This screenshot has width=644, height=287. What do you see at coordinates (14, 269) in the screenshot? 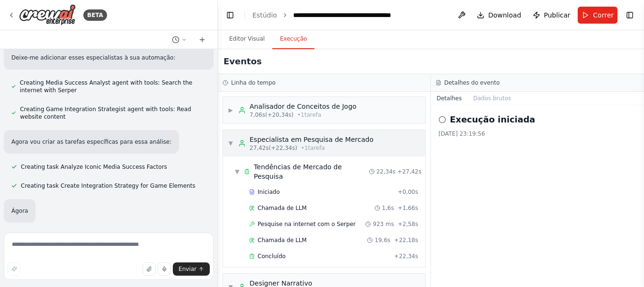
I see `button: Melhore este prompt` at bounding box center [14, 269].